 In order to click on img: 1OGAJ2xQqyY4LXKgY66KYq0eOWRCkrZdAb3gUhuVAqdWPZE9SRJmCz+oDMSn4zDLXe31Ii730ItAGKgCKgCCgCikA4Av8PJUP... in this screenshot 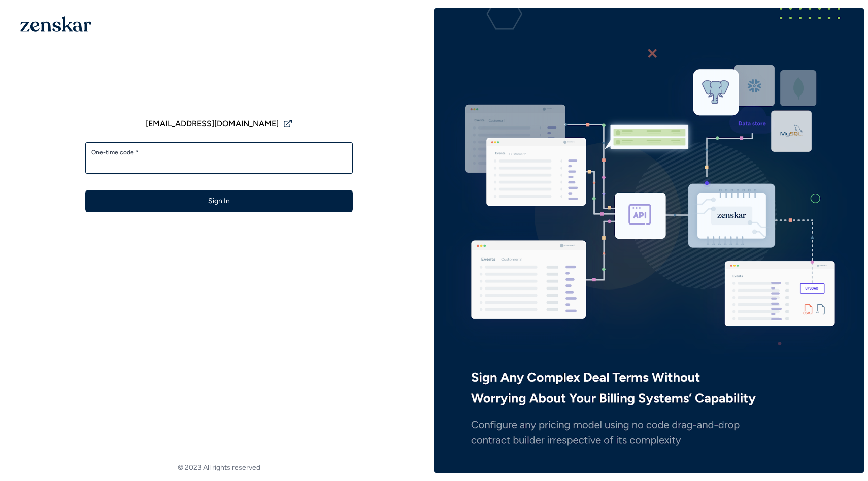, I will do `click(56, 24)`.